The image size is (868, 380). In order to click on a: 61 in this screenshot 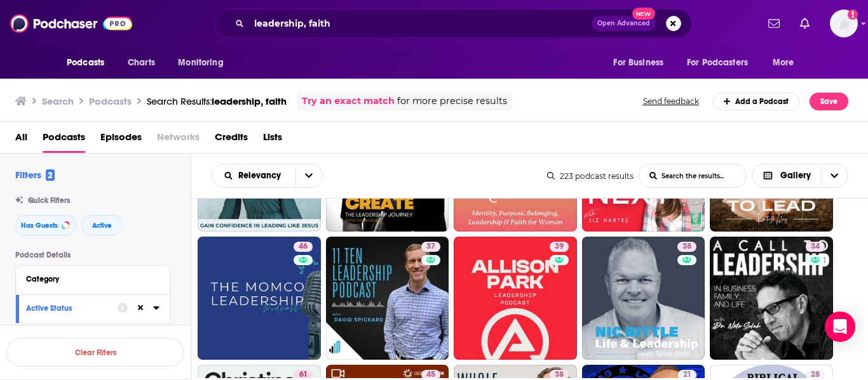, I will do `click(303, 375)`.